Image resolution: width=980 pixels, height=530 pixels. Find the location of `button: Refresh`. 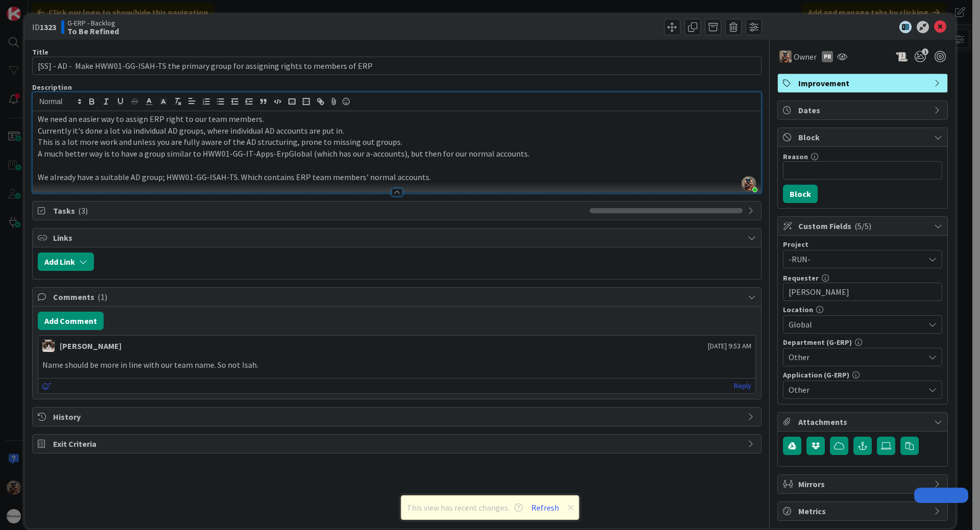

button: Refresh is located at coordinates (545, 508).